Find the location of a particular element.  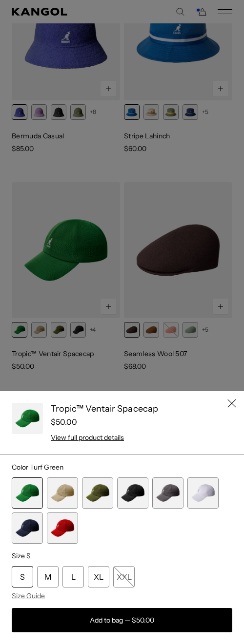

img: Tropic™ Ventair Spacecap is located at coordinates (27, 419).